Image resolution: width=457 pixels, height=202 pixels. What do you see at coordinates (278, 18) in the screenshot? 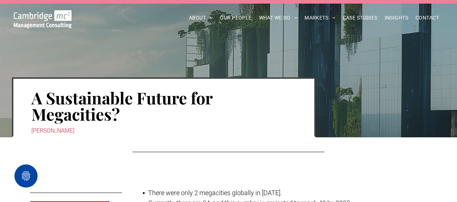
I see `a: WHAT WE DO` at bounding box center [278, 18].